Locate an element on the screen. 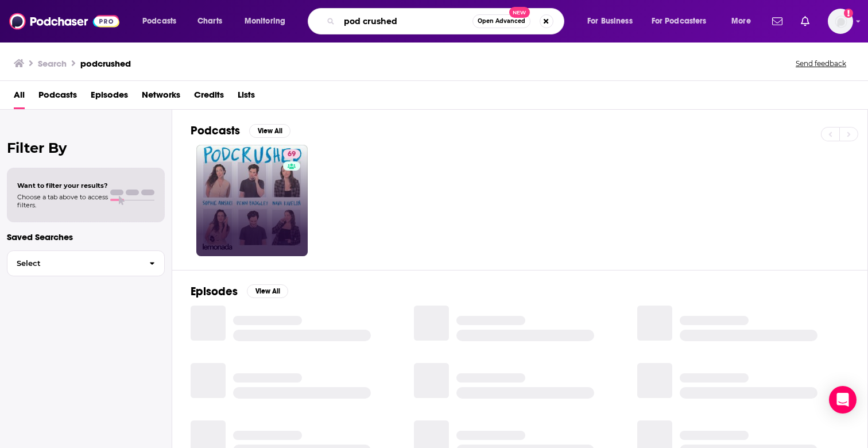 The image size is (868, 448). h3: Search is located at coordinates (52, 63).